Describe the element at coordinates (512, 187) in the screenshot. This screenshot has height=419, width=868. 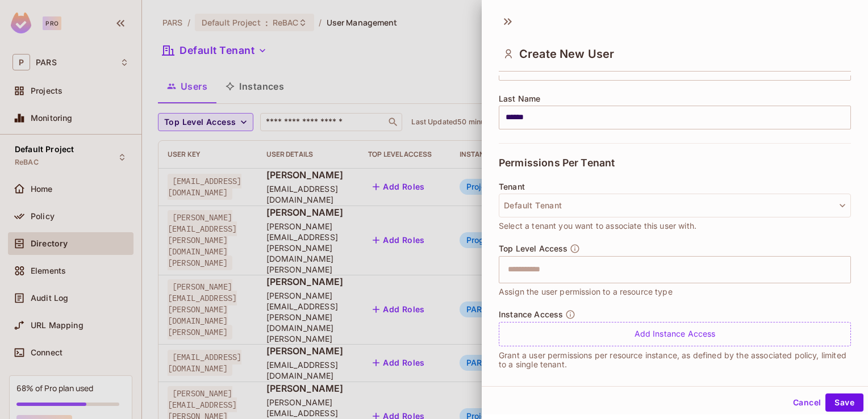
I see `span: Tenant` at that location.